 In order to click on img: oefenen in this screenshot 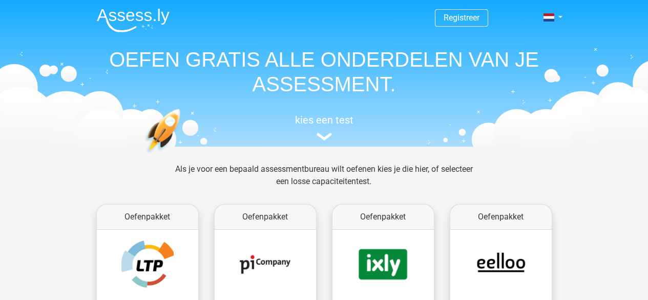, I will do `click(182, 155)`.